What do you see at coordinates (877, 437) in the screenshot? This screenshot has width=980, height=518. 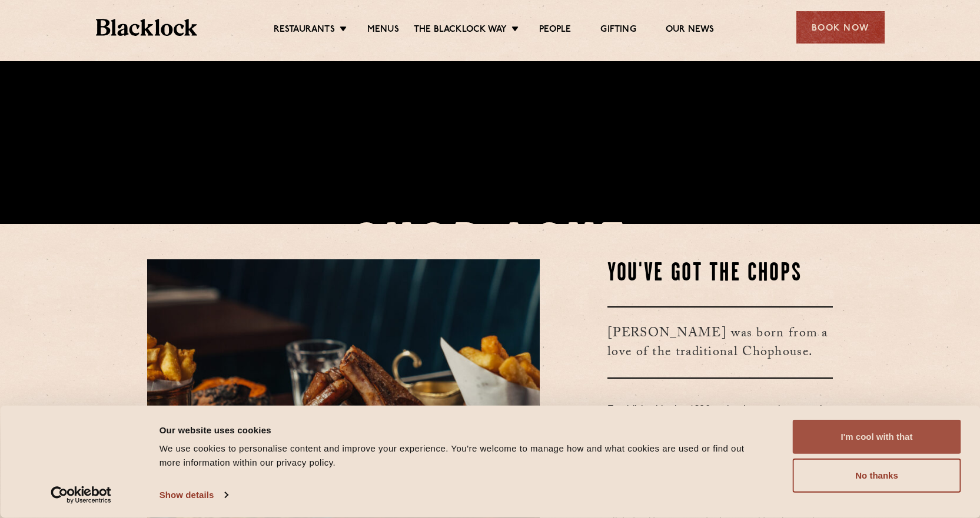 I see `button: I'm cool with that` at bounding box center [877, 437].